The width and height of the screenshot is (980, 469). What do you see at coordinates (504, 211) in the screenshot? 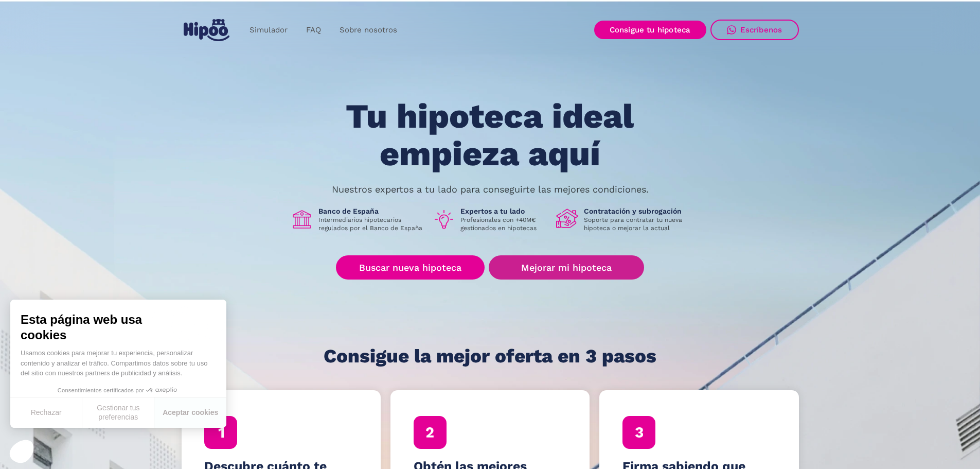
I see `h1: Expertos a tu lado` at bounding box center [504, 211].